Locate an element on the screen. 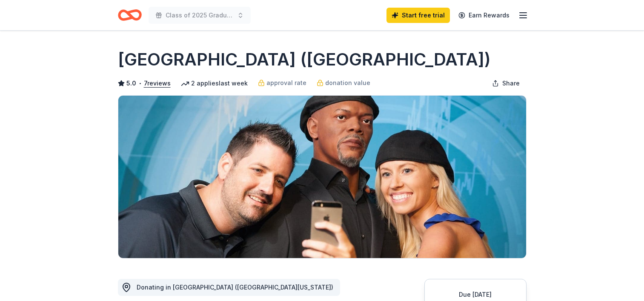  span: Share is located at coordinates (511, 83).